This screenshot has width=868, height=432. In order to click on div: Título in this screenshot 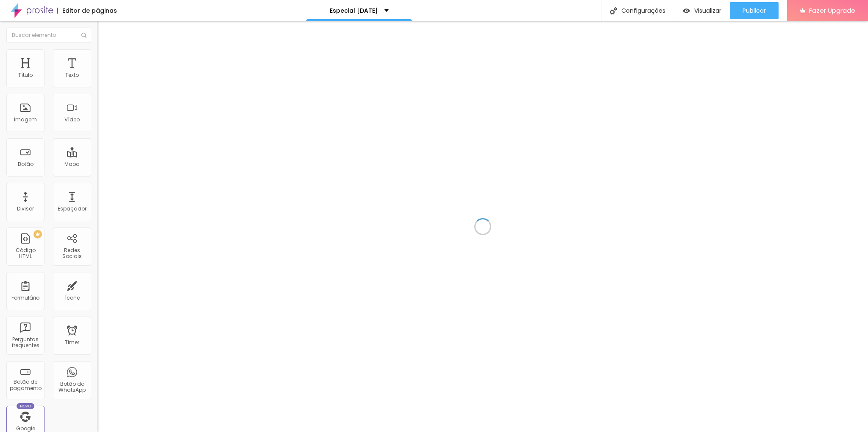, I will do `click(26, 75)`.